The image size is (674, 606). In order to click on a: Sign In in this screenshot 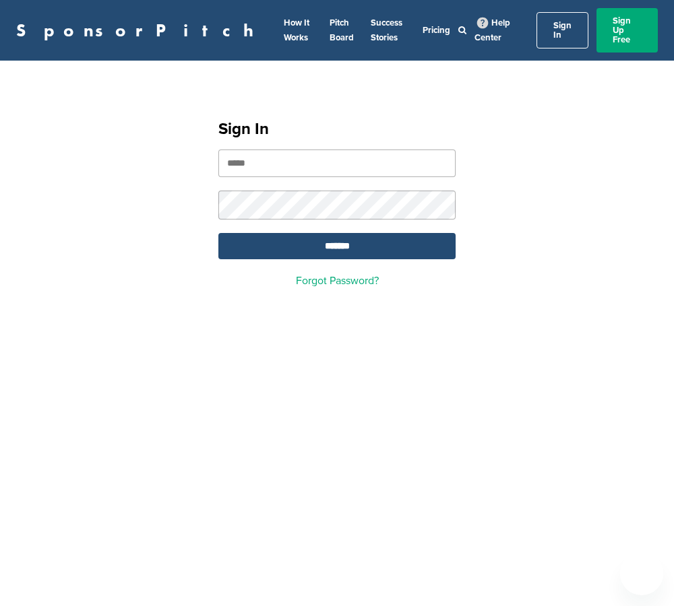, I will do `click(562, 30)`.